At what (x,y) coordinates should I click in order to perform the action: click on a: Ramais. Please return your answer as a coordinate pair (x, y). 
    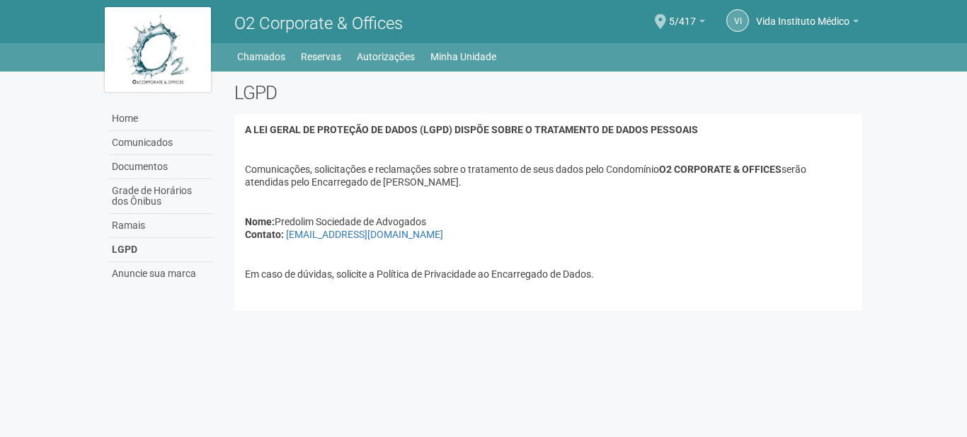
    Looking at the image, I should click on (161, 226).